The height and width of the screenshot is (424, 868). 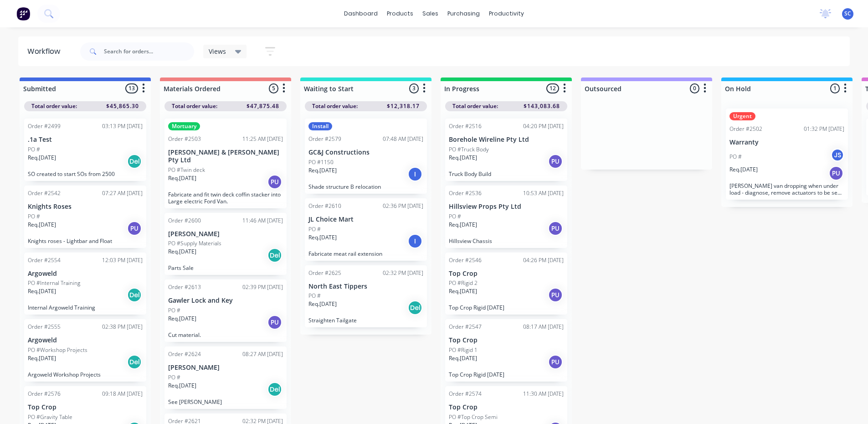 What do you see at coordinates (44, 126) in the screenshot?
I see `div: Order #2499` at bounding box center [44, 126].